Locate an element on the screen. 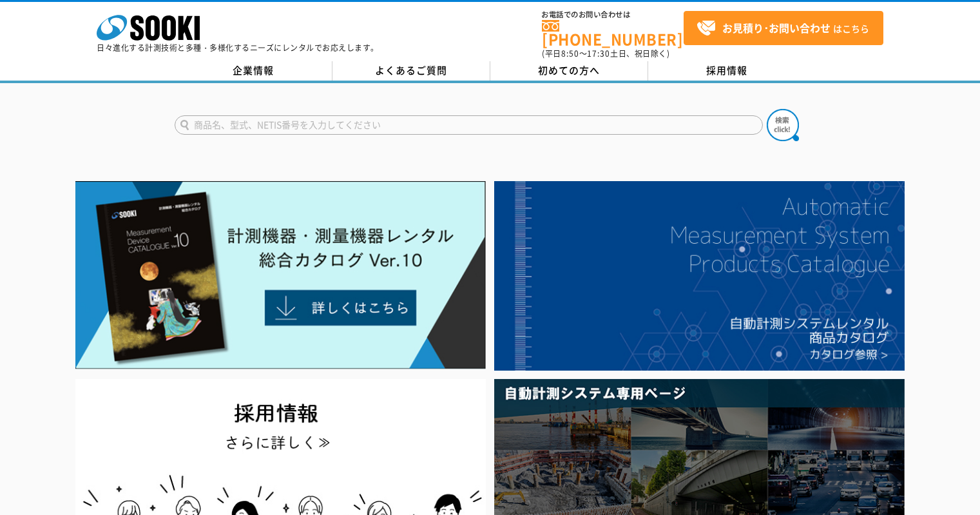 Image resolution: width=980 pixels, height=515 pixels. a: 採用情報 is located at coordinates (726, 71).